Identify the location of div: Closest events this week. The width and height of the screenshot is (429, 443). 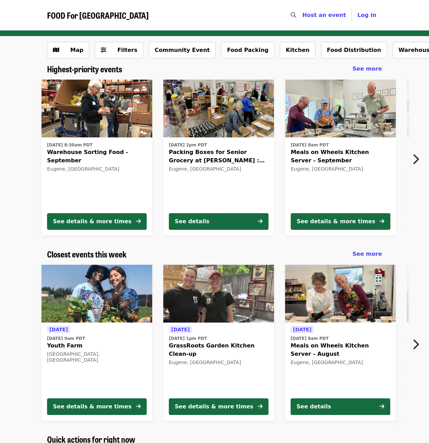
(214, 254).